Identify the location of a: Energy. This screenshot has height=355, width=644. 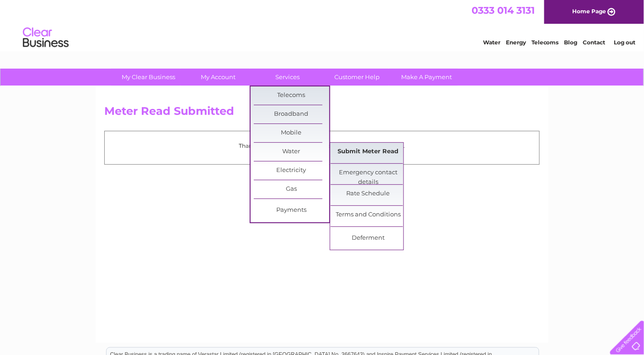
(516, 42).